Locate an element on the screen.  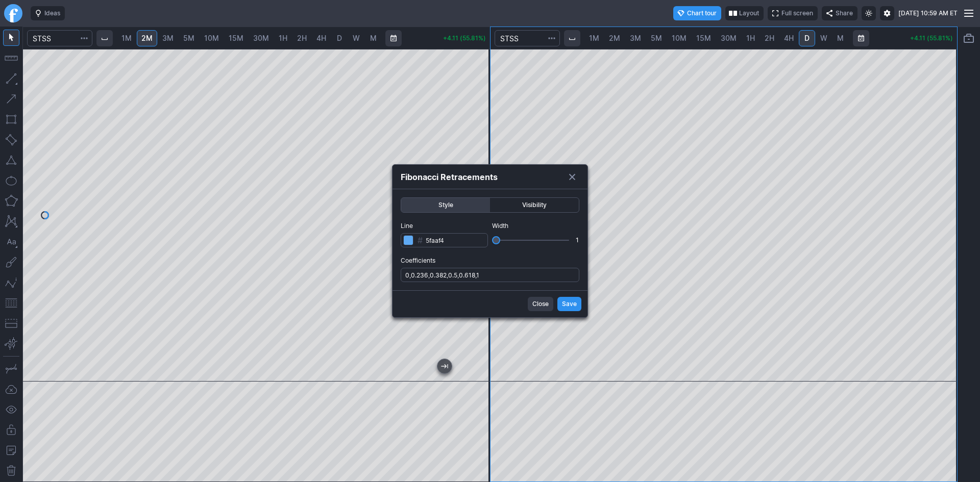
button: Save is located at coordinates (569, 304).